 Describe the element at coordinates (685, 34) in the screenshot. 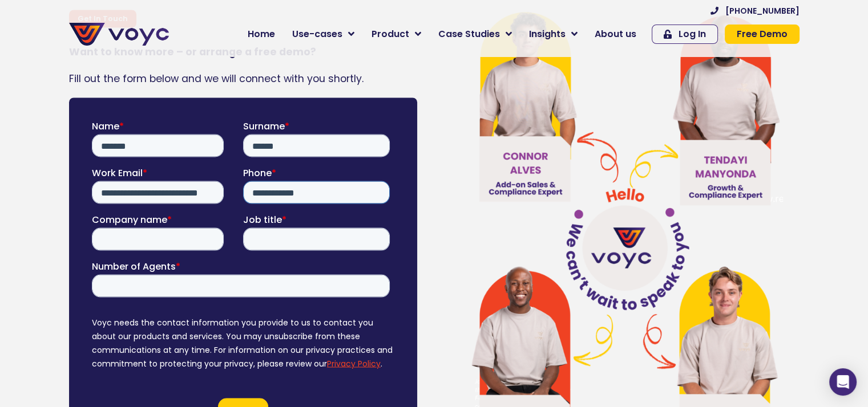

I see `a: Log In` at that location.